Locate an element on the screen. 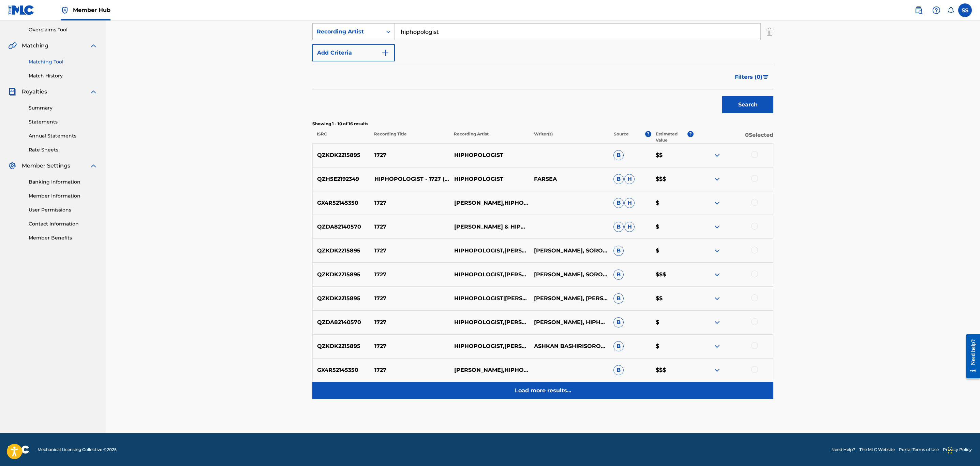 This screenshot has height=466, width=980. span: Member Settings is located at coordinates (46, 166).